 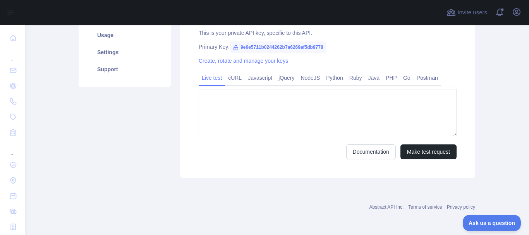 What do you see at coordinates (328, 47) in the screenshot?
I see `div: Primary Key:` at bounding box center [328, 47].